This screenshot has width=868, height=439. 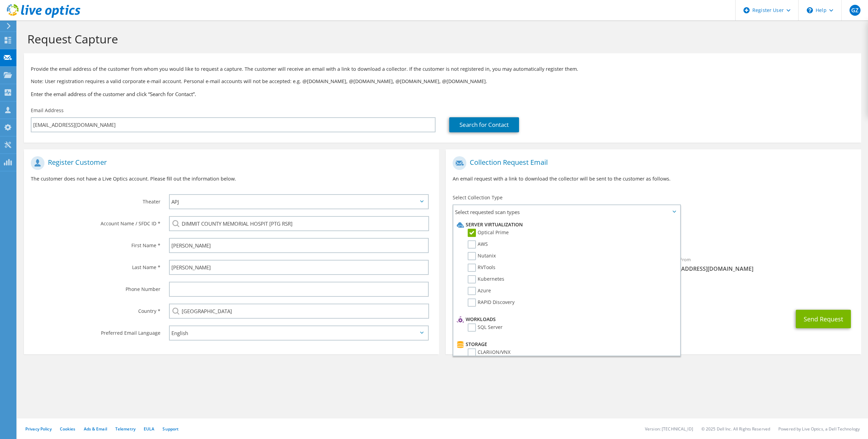 I want to click on li: Server Virtualization, so click(x=566, y=224).